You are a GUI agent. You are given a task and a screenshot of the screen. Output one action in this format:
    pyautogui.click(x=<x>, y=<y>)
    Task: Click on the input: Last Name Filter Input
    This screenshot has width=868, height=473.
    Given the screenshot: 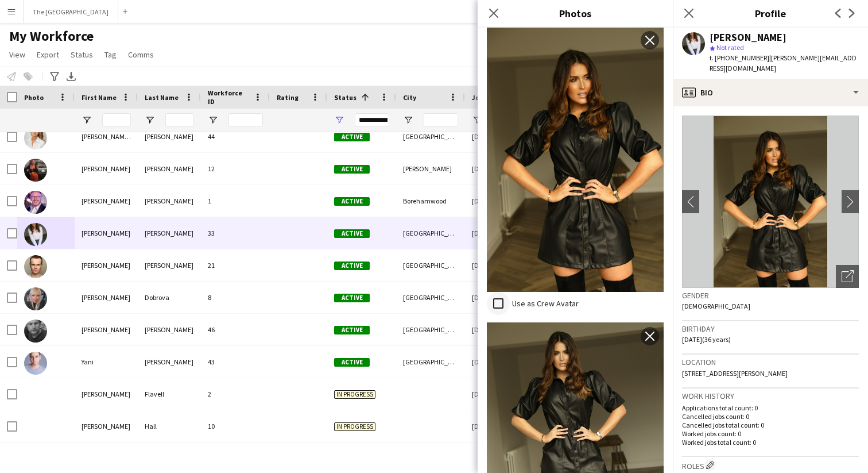 What is the action you would take?
    pyautogui.click(x=180, y=120)
    